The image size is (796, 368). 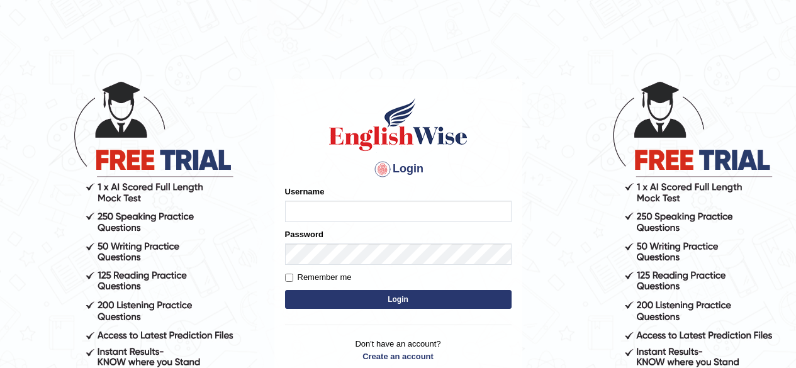 I want to click on label: Password, so click(x=304, y=234).